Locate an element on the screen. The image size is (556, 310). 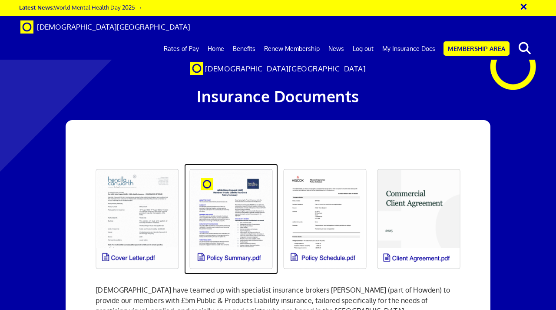
a: Renew Membership is located at coordinates (292, 49).